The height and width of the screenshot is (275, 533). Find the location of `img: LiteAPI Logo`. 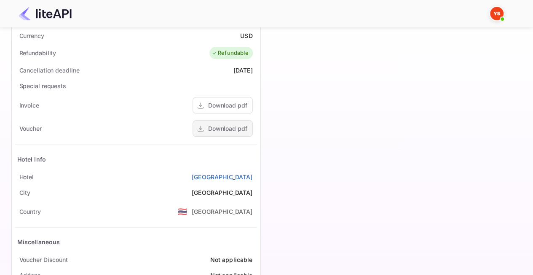

img: LiteAPI Logo is located at coordinates (45, 13).